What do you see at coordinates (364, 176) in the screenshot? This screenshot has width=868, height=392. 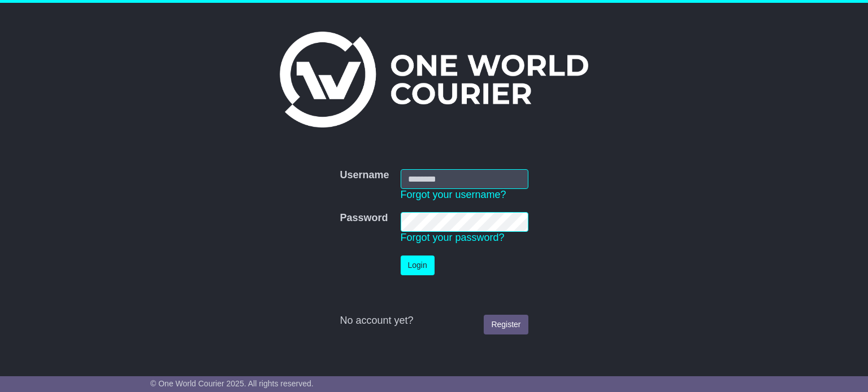 I see `label: Username` at bounding box center [364, 176].